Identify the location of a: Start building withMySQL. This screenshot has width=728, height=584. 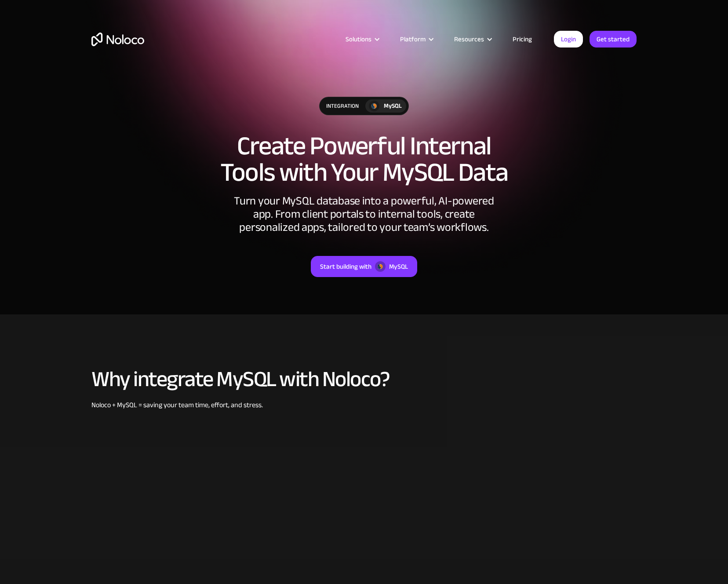
(364, 267).